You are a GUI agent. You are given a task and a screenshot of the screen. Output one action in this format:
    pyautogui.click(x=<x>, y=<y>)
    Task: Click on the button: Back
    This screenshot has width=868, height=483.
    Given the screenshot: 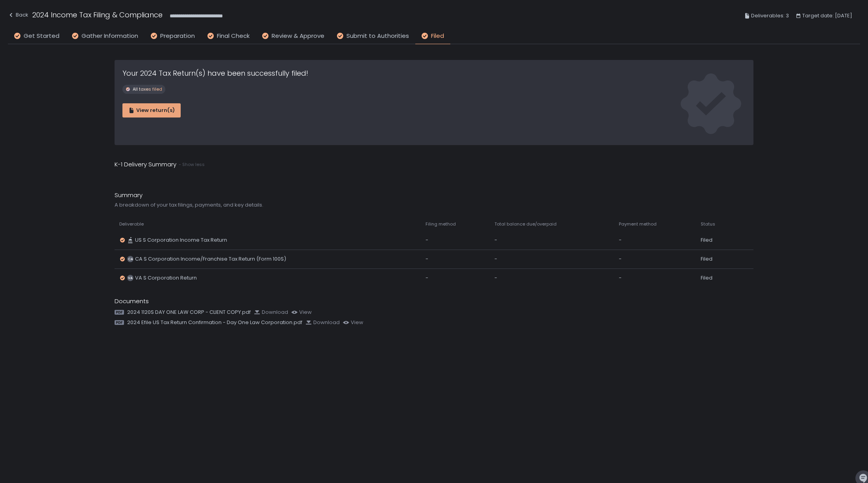 What is the action you would take?
    pyautogui.click(x=18, y=15)
    